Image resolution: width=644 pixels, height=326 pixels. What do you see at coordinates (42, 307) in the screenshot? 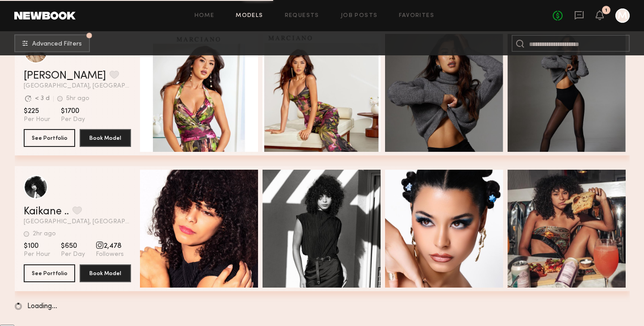
I see `span: Loading…` at bounding box center [42, 307].